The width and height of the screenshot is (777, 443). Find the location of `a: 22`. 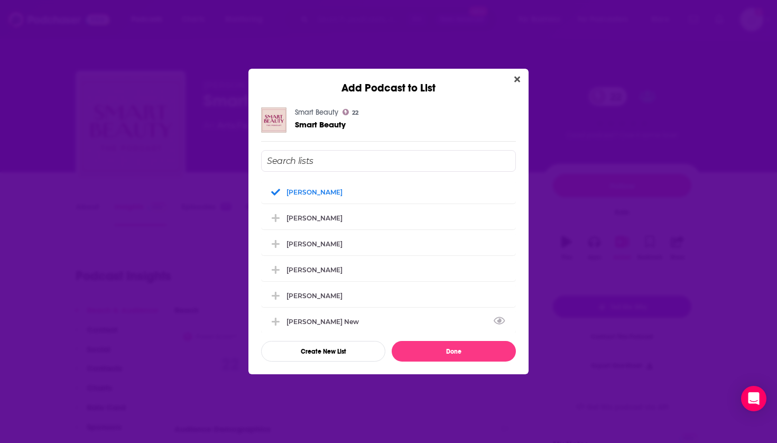

a: 22 is located at coordinates (350, 112).